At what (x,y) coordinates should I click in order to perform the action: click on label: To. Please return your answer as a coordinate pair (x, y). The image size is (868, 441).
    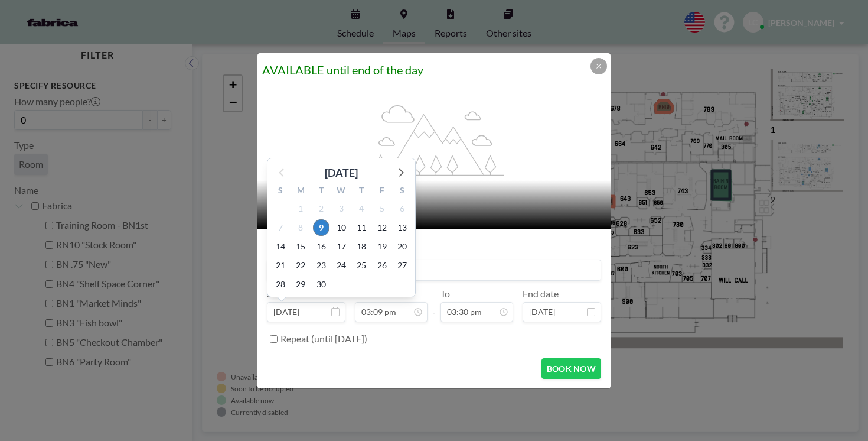
    Looking at the image, I should click on (446, 293).